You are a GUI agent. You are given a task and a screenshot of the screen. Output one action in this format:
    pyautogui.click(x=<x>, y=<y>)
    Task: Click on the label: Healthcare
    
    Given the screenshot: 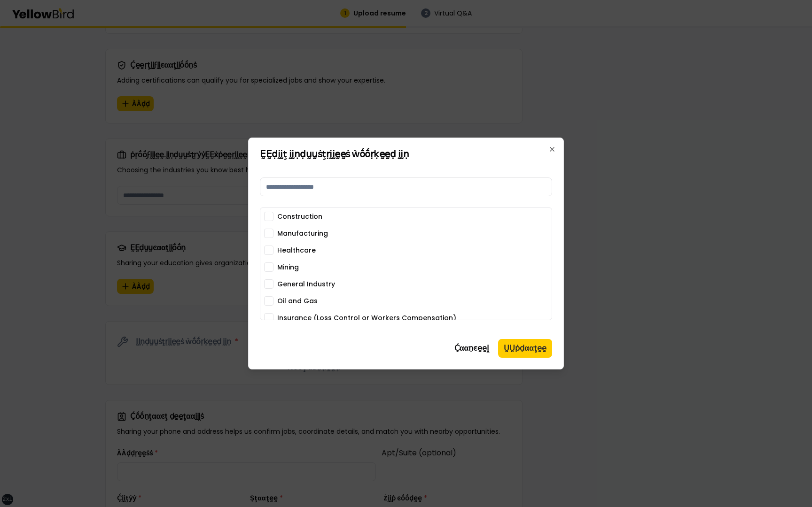 What is the action you would take?
    pyautogui.click(x=296, y=250)
    